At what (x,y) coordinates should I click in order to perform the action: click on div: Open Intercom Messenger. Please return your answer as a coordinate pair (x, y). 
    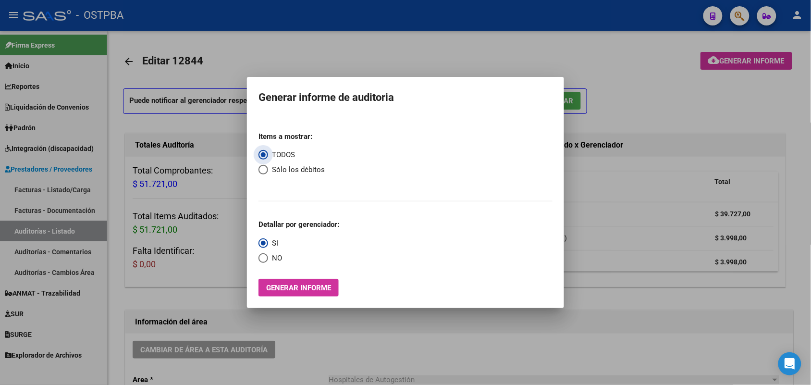
    Looking at the image, I should click on (790, 364).